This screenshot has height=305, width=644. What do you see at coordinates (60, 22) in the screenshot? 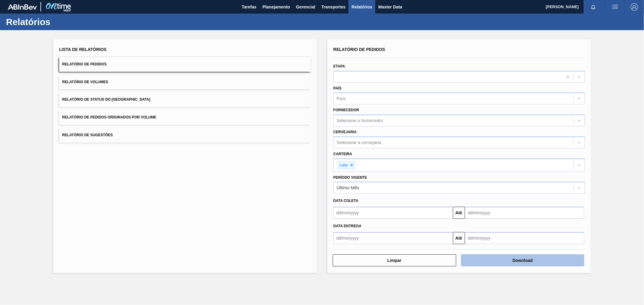
I see `h1: Relatórios` at bounding box center [60, 22].